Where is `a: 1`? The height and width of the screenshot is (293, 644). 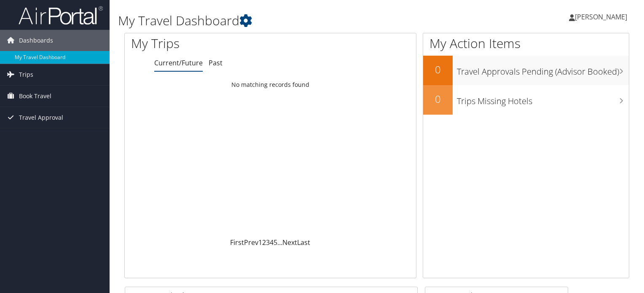
a: 1 is located at coordinates (260, 243).